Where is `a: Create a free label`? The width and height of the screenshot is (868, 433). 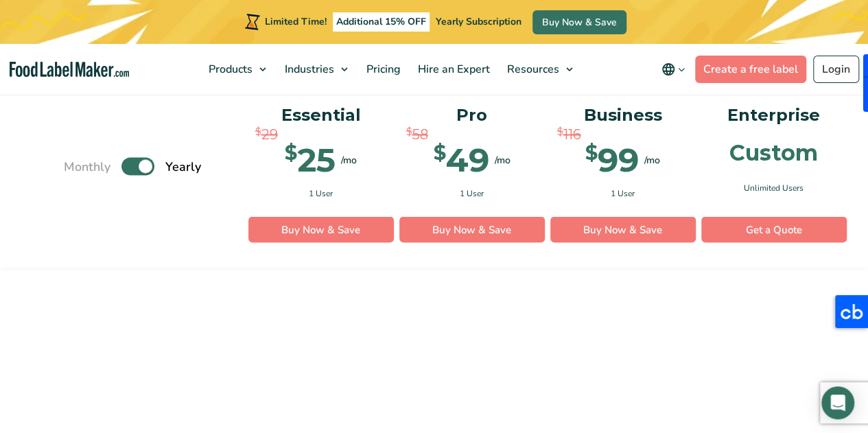 a: Create a free label is located at coordinates (750, 69).